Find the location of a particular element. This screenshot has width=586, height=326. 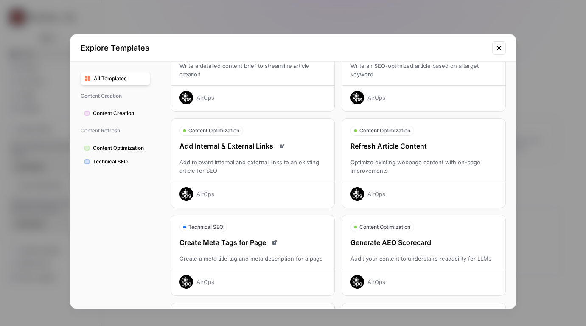

button: Technical SEO is located at coordinates (115, 162).